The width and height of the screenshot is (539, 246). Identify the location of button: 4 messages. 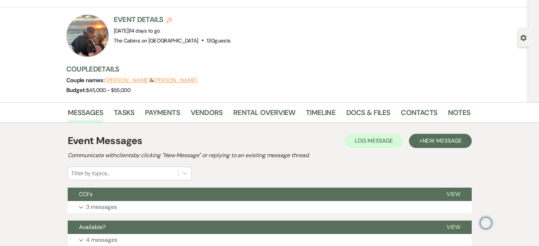
(270, 240).